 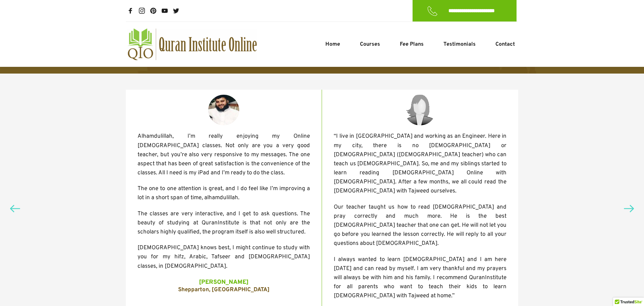 I want to click on a: quran-institute-online-australia, so click(x=192, y=44).